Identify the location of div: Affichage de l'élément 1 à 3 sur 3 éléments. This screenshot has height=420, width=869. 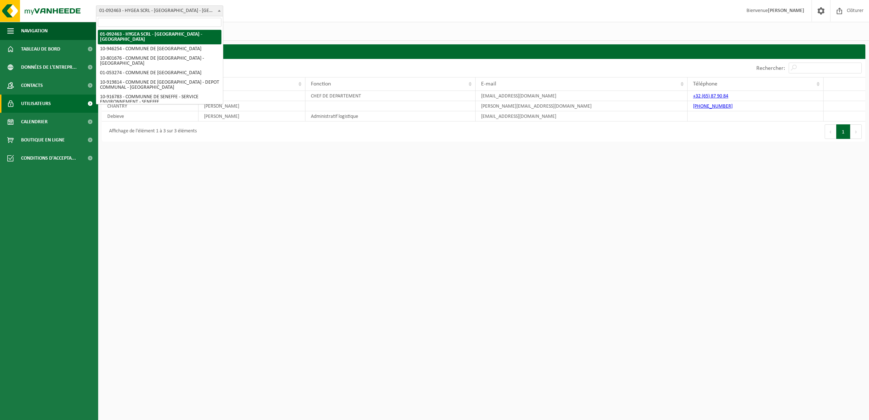
(151, 132).